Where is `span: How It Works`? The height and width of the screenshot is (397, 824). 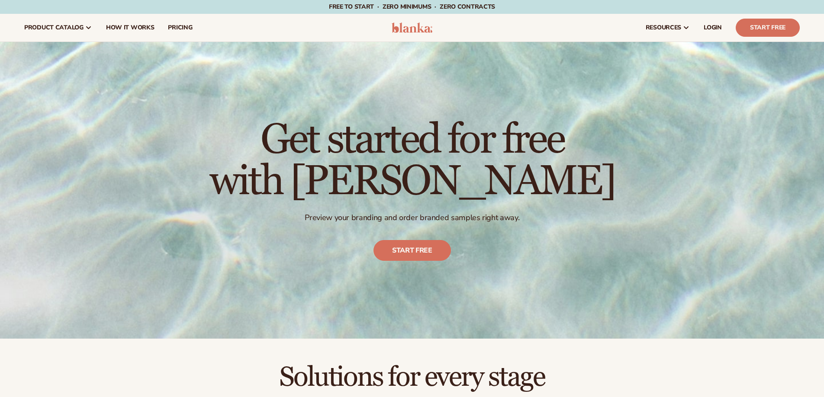
span: How It Works is located at coordinates (130, 28).